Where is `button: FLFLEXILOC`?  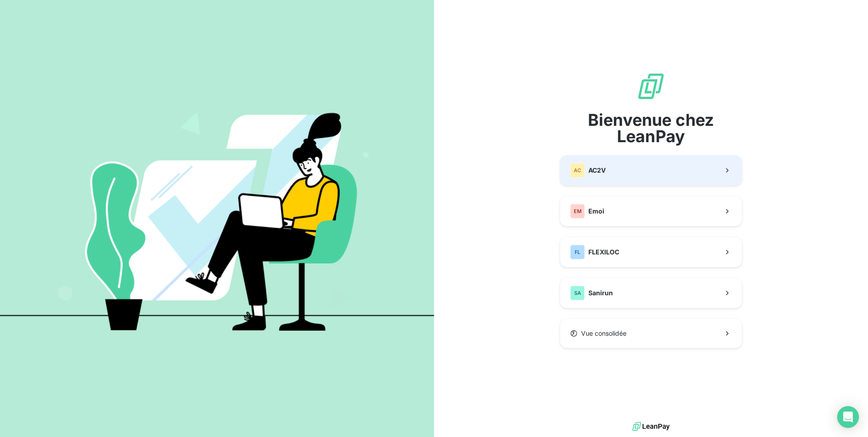
button: FLFLEXILOC is located at coordinates (651, 252).